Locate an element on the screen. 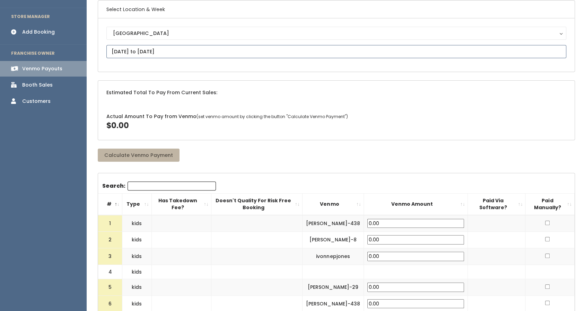 The image size is (586, 311). th: Venmo Amount: activate to sort column ascending is located at coordinates (415, 204).